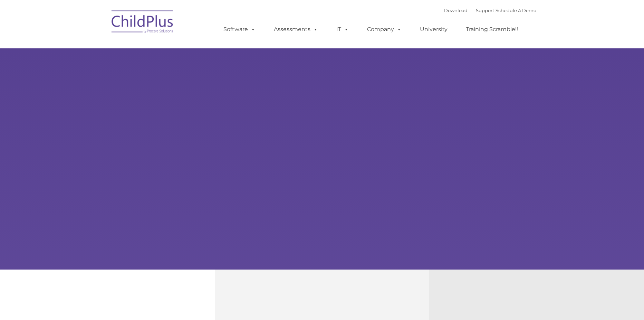  What do you see at coordinates (343, 29) in the screenshot?
I see `a: IT` at bounding box center [343, 29].